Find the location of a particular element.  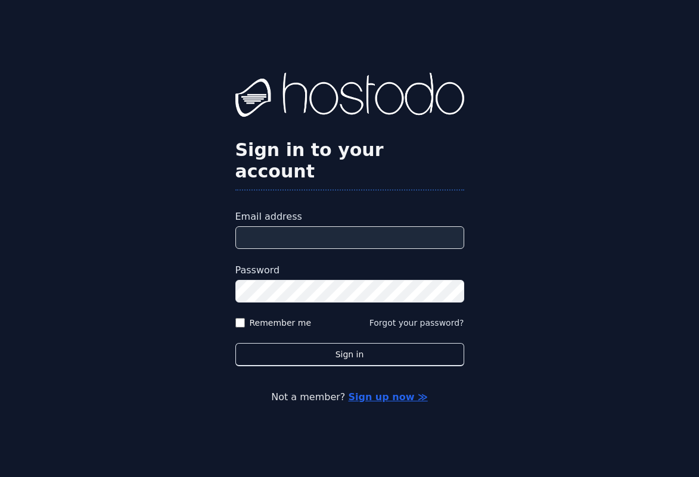

label: Password is located at coordinates (350, 270).